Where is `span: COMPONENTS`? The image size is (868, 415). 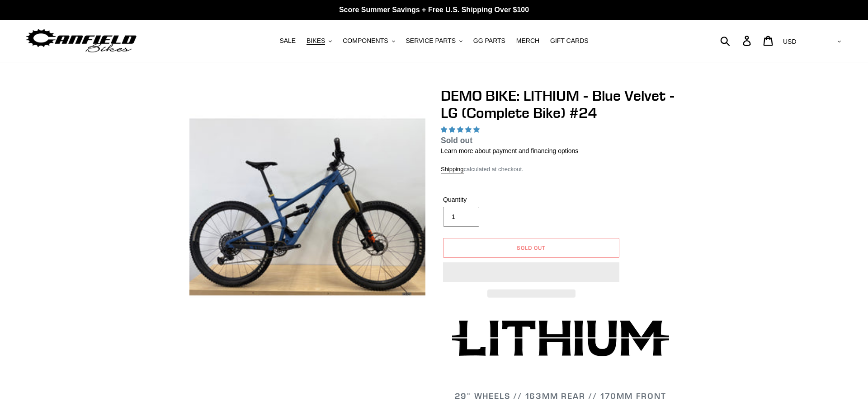
span: COMPONENTS is located at coordinates (365, 41).